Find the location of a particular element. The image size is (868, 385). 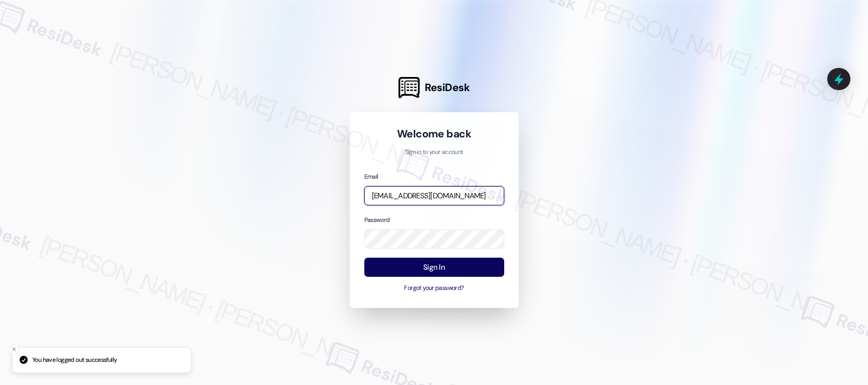

h1: Welcome back is located at coordinates (434, 134).